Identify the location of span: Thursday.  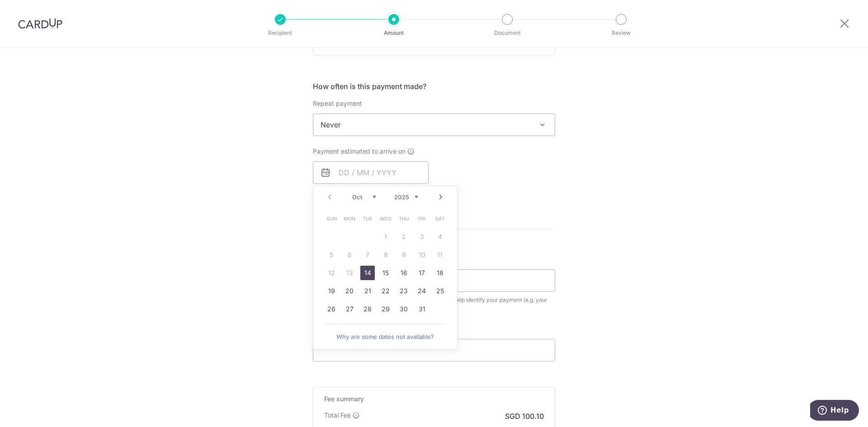
(404, 219).